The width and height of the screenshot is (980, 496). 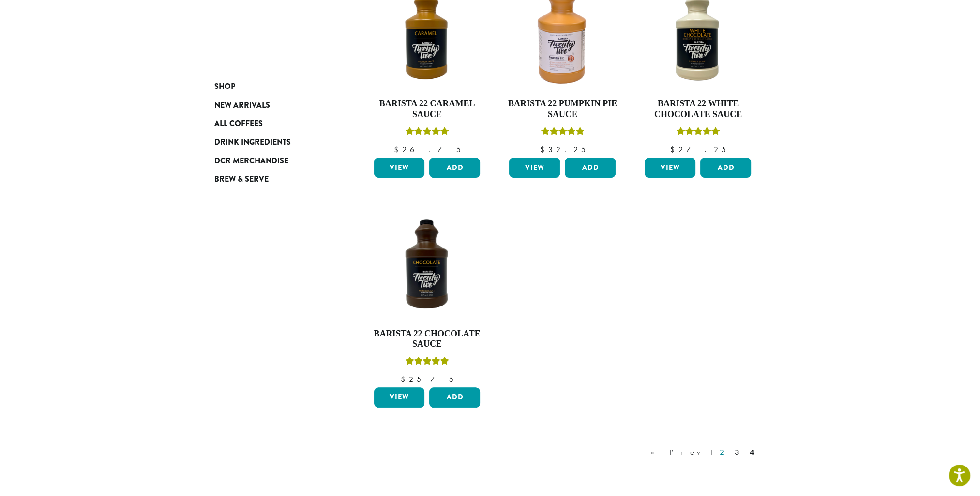 What do you see at coordinates (427, 266) in the screenshot?
I see `img: B22-Chocolate-Sauce_Stock-e1709240938998.png` at bounding box center [427, 266].